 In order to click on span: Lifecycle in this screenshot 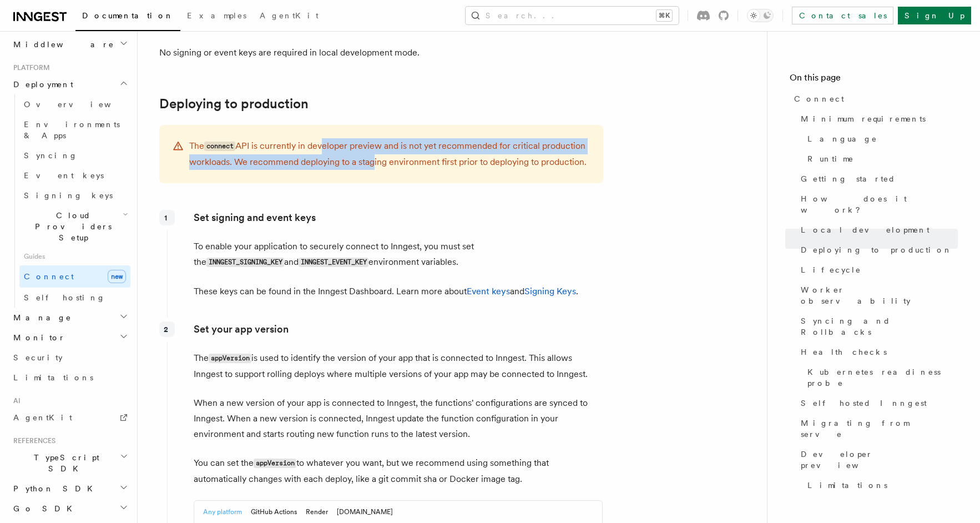, I will do `click(831, 270)`.